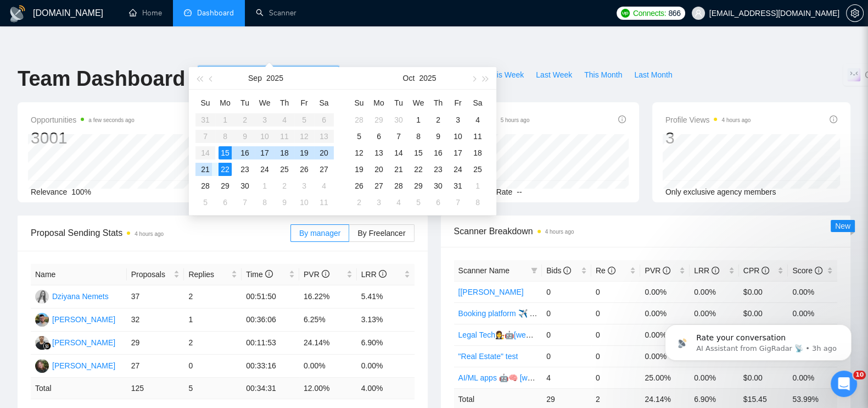 This screenshot has width=868, height=408. Describe the element at coordinates (665, 377) in the screenshot. I see `td: 25.00%` at that location.